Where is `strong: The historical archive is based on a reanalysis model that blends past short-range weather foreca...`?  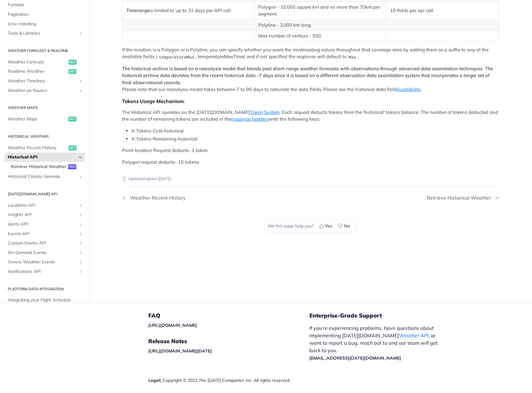 strong: The historical archive is based on a reanalysis model that blends past short-range weather foreca... is located at coordinates (308, 76).